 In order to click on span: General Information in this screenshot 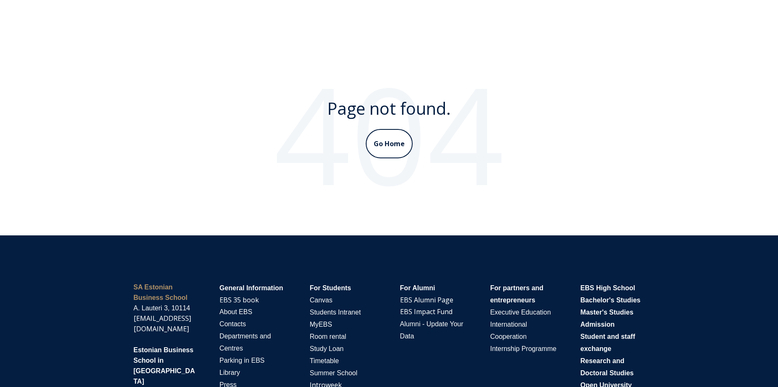, I will do `click(251, 288)`.